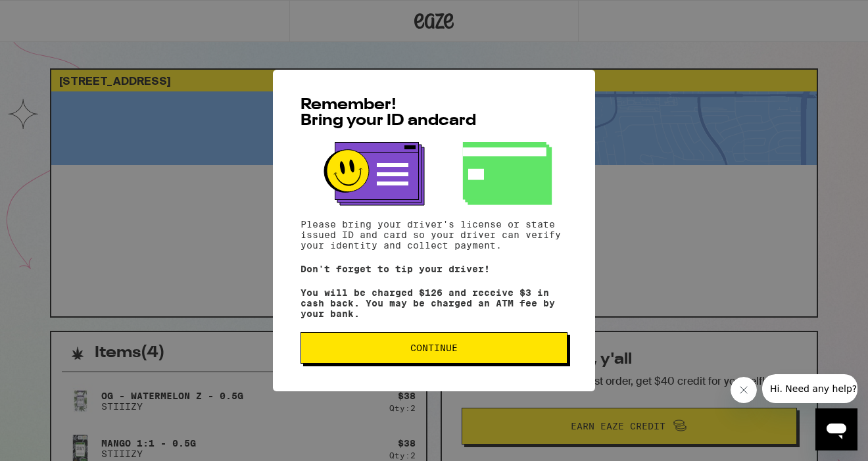  Describe the element at coordinates (388, 113) in the screenshot. I see `span: Remember! Bring your ID and card` at that location.